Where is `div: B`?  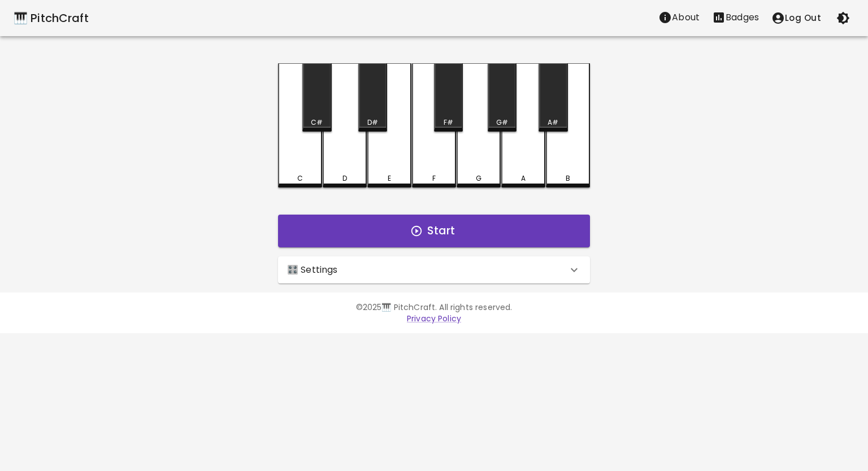 div: B is located at coordinates (568, 178).